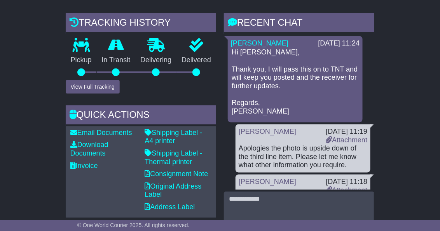 The width and height of the screenshot is (440, 231). I want to click on a: Address Label, so click(169, 207).